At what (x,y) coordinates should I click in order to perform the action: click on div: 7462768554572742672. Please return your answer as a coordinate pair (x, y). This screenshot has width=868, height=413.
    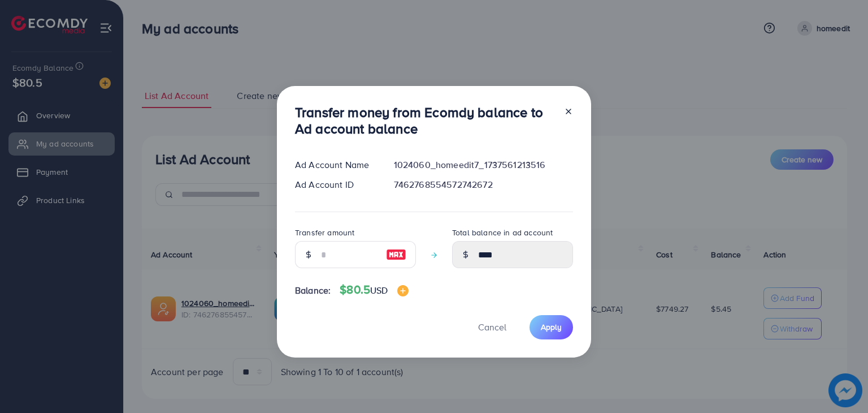
    Looking at the image, I should click on (483, 185).